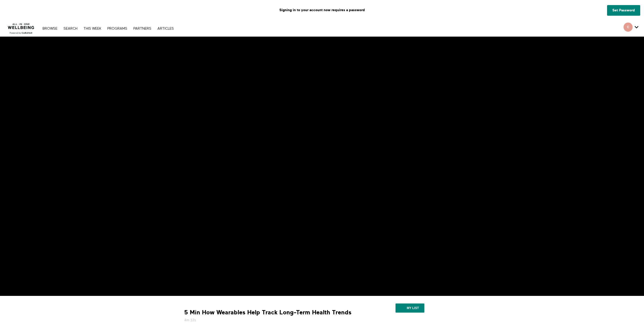  I want to click on p: Signing in to your account now requires a password, so click(322, 10).